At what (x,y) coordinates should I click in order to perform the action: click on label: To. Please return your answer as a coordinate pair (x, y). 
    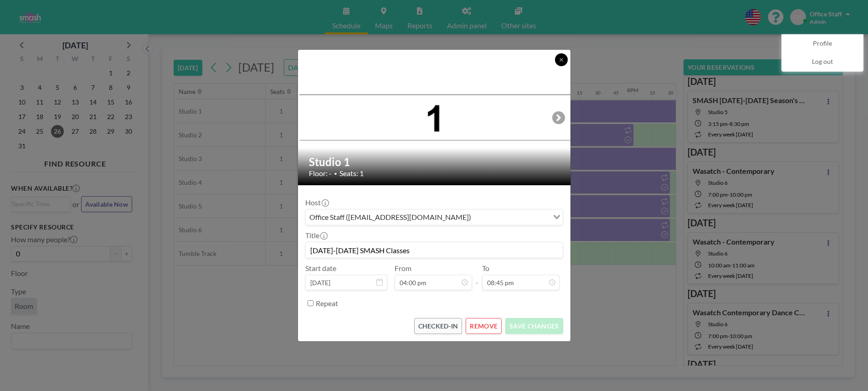
    Looking at the image, I should click on (486, 268).